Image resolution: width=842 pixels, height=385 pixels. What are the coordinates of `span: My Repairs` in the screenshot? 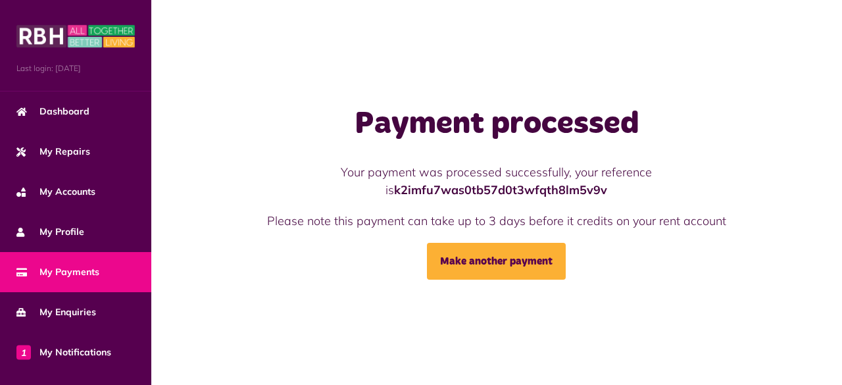 It's located at (53, 151).